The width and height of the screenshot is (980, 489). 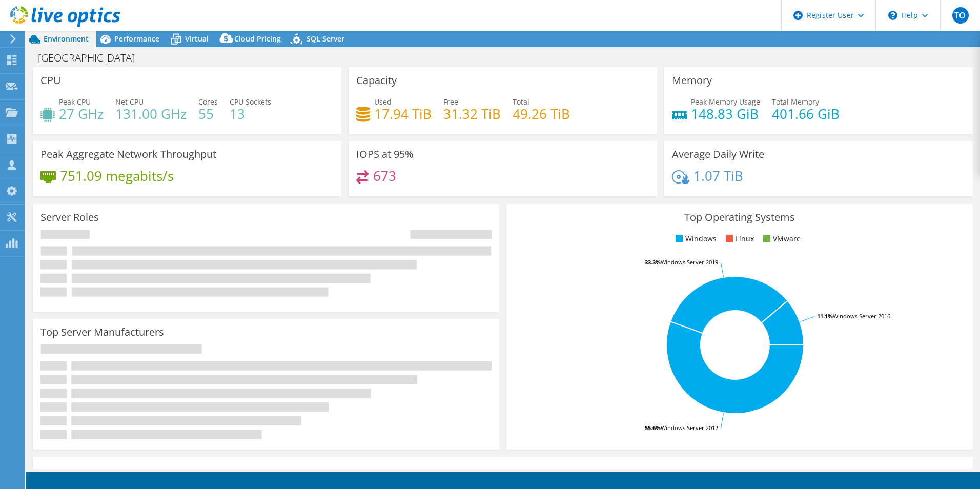 I want to click on h4: 148.83 GiB, so click(x=725, y=114).